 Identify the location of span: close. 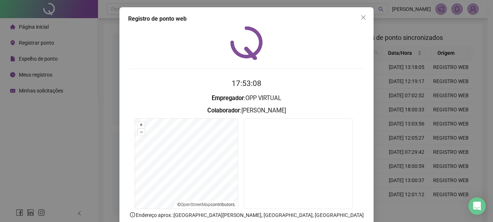
(363, 17).